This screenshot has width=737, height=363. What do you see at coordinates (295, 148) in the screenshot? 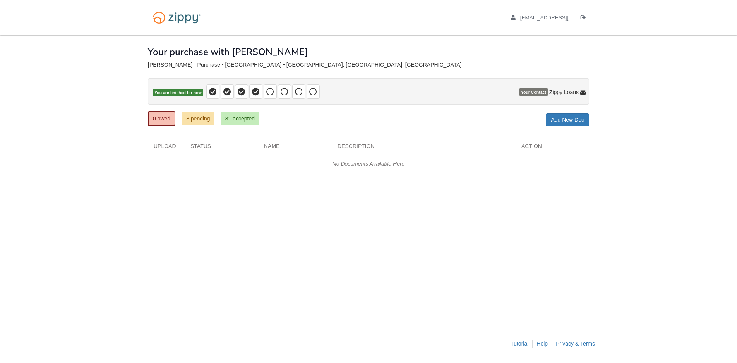
I see `div: Name` at bounding box center [295, 148].